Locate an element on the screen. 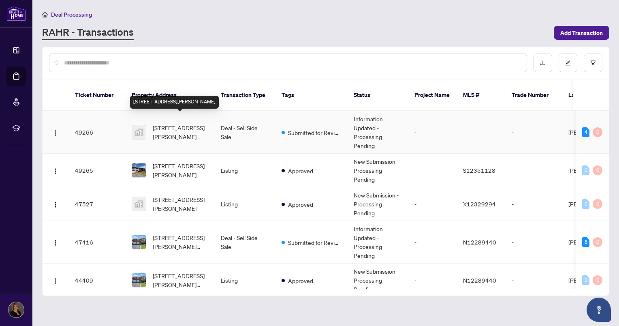 Image resolution: width=619 pixels, height=326 pixels. th: Tags is located at coordinates (311, 95).